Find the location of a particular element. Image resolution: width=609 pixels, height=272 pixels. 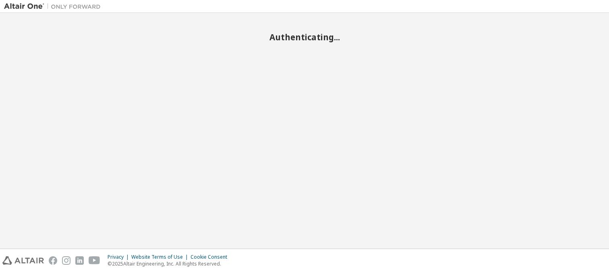

p: © 2025 Altair Engineering, Inc. All Rights Reserved. is located at coordinates (170, 263).